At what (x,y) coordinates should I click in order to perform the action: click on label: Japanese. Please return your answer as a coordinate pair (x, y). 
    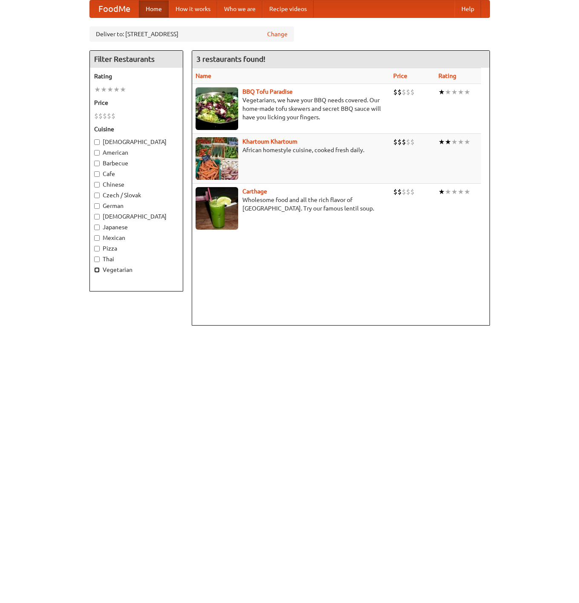
    Looking at the image, I should click on (136, 227).